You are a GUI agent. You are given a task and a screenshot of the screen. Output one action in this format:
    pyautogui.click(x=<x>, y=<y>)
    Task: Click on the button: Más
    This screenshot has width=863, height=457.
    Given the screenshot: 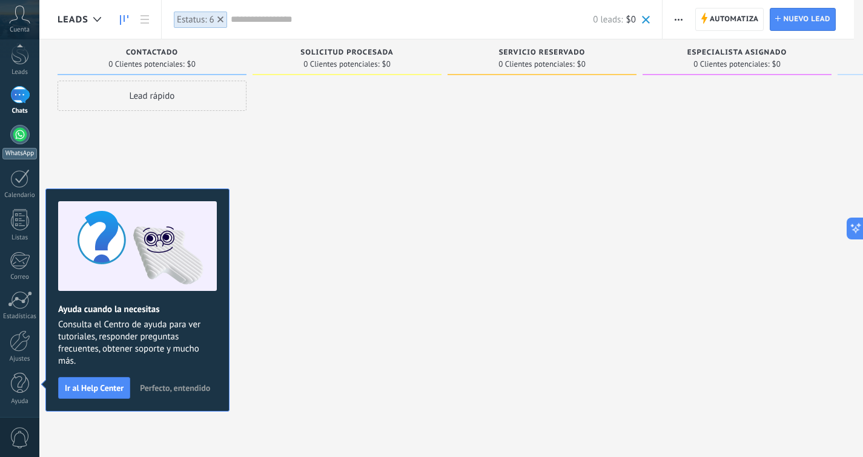 What is the action you would take?
    pyautogui.click(x=678, y=19)
    